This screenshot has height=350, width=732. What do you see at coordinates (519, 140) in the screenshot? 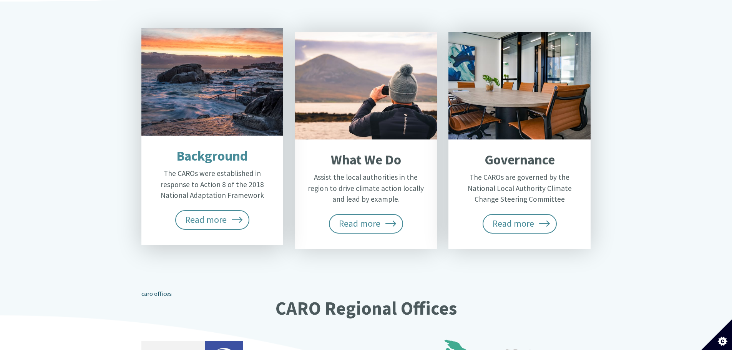
I see `a: Governance The CAROs are governed by the National Local Authority Climate Change Steering Committ...` at bounding box center [519, 140].